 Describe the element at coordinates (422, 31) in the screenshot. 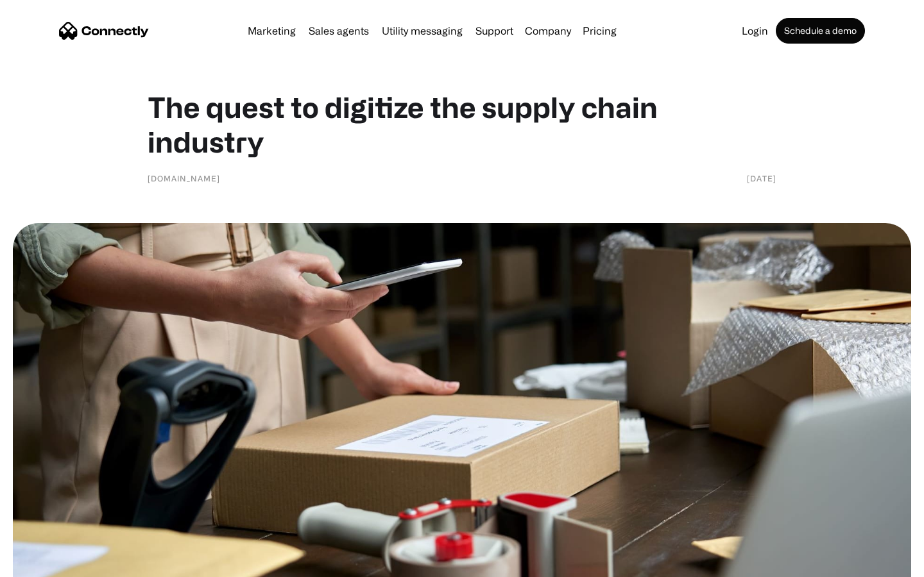

I see `a: Utility messaging` at that location.